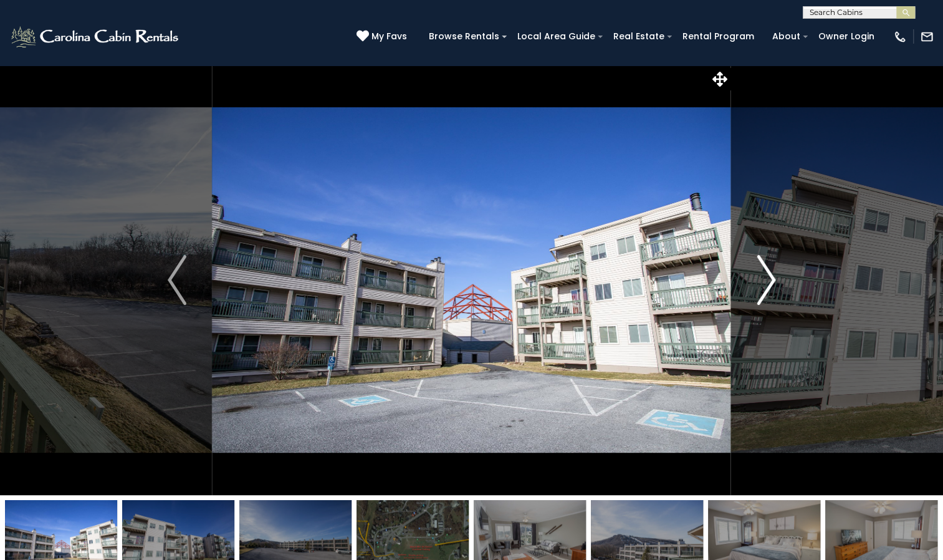 The height and width of the screenshot is (560, 943). I want to click on img: White-1-2.png, so click(95, 37).